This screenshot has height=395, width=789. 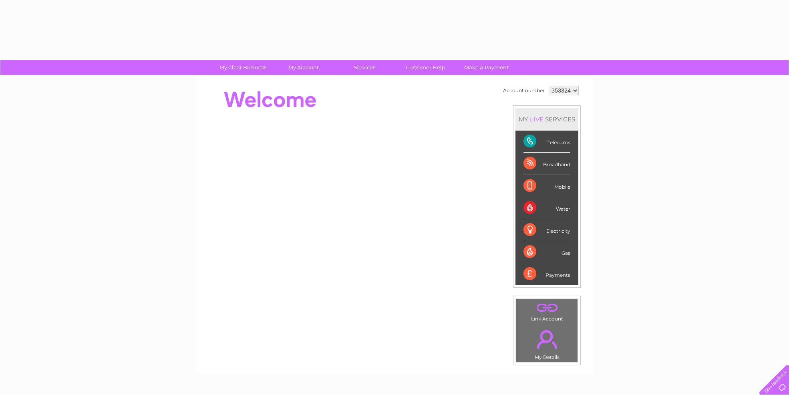 I want to click on div: Broadband, so click(x=547, y=163).